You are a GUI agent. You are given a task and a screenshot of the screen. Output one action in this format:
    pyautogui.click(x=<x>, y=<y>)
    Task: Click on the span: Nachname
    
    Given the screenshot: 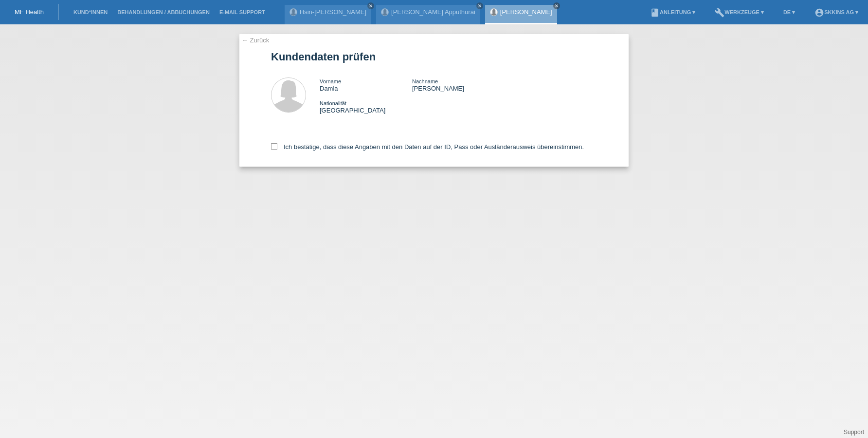 What is the action you would take?
    pyautogui.click(x=425, y=81)
    